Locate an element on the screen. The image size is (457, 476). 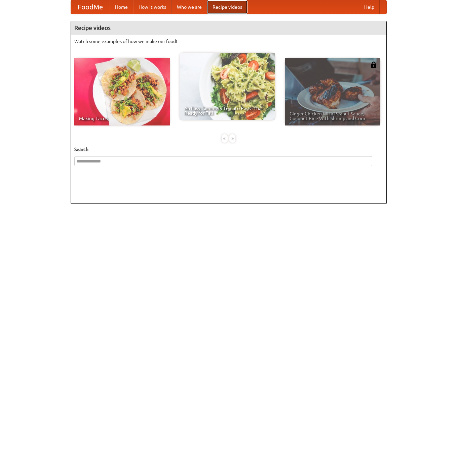
a: How it works is located at coordinates (152, 7).